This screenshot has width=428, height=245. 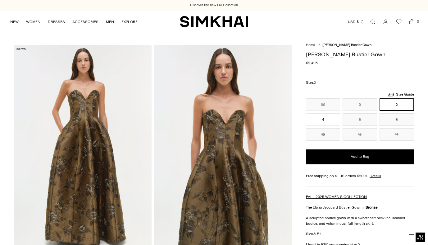 What do you see at coordinates (337, 196) in the screenshot?
I see `a: FALL 2025 WOMEN'S COLLECTION` at bounding box center [337, 196].